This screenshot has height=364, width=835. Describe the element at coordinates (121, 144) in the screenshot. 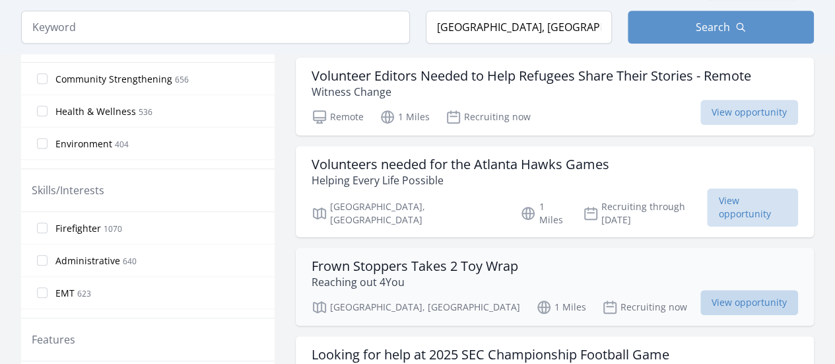

I see `span: 404` at that location.